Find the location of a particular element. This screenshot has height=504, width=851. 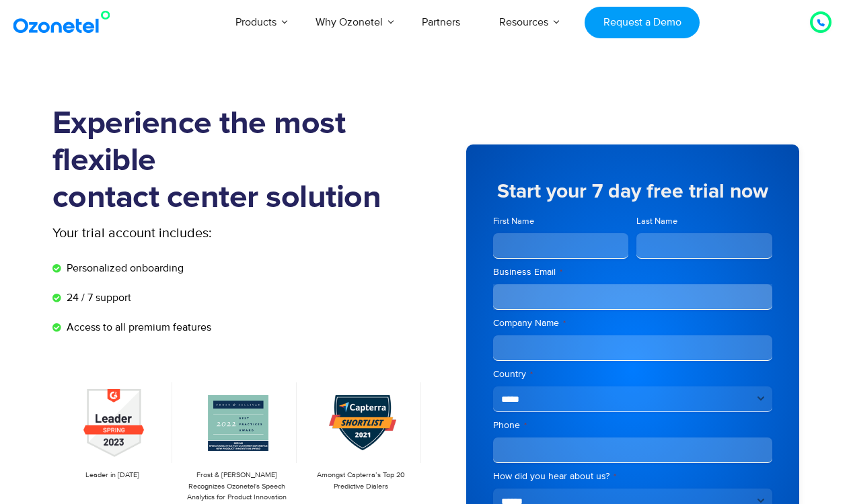

label: Phone is located at coordinates (632, 426).